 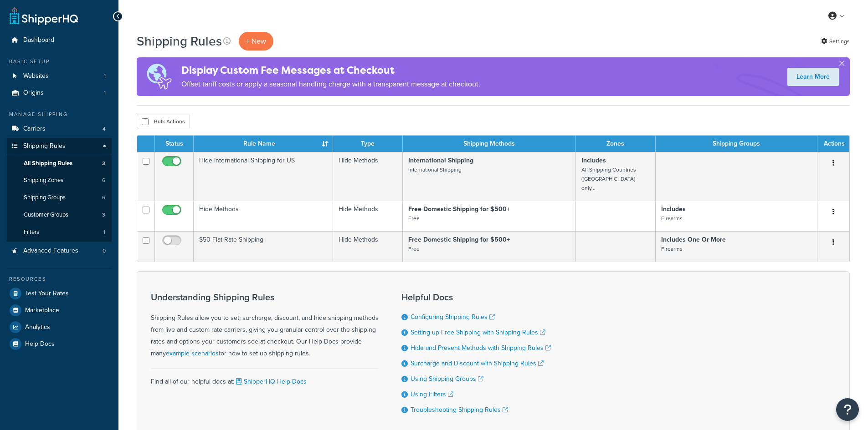 What do you see at coordinates (39, 40) in the screenshot?
I see `span: Dashboard` at bounding box center [39, 40].